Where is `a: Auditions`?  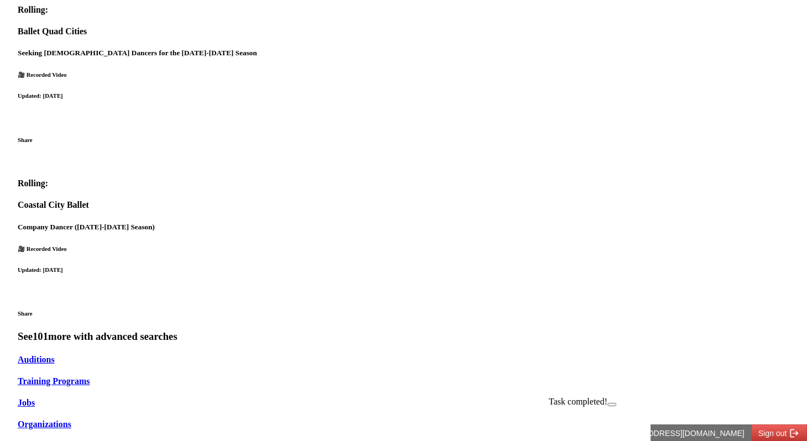
a: Auditions is located at coordinates (36, 359).